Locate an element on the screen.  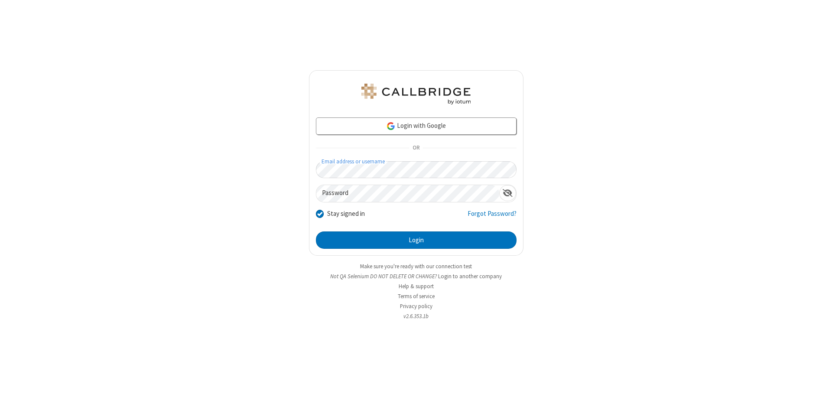
a: Forgot Password? is located at coordinates (492, 217).